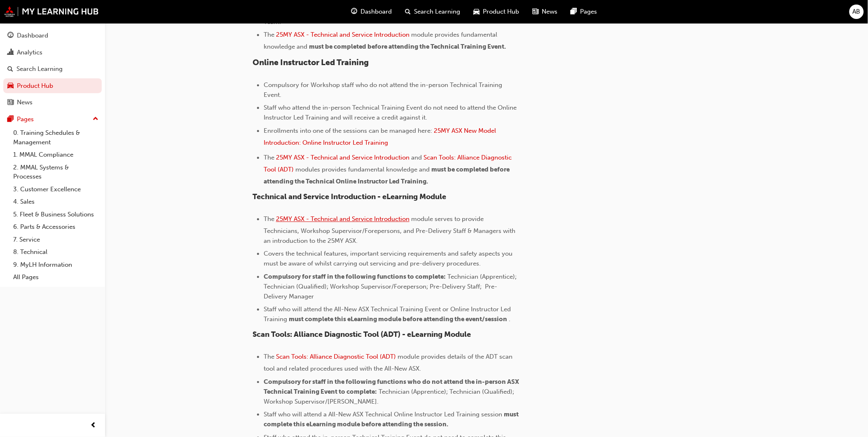  Describe the element at coordinates (51, 12) in the screenshot. I see `img: mmal` at that location.